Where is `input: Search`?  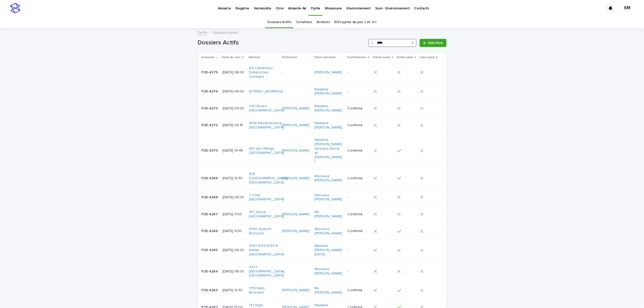 input: Search is located at coordinates (393, 43).